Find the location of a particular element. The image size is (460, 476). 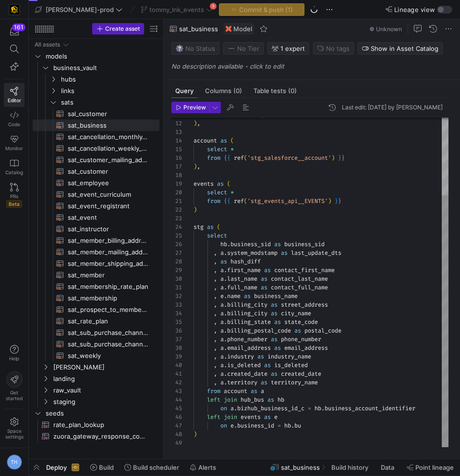

span: hubs is located at coordinates (110, 79).